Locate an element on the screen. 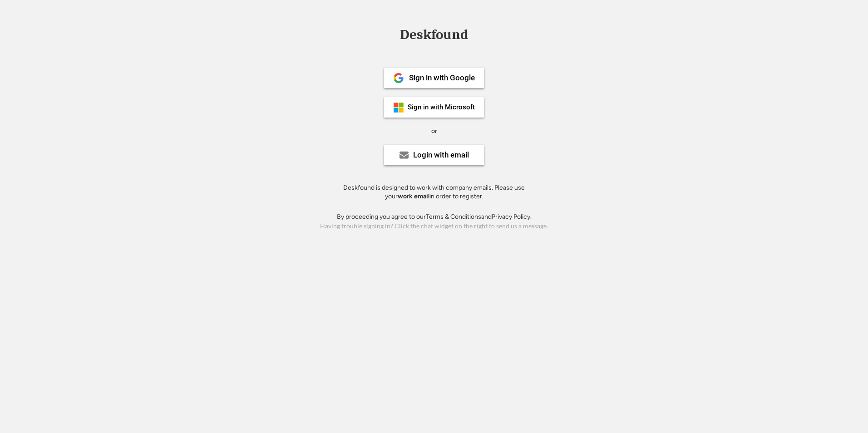  a: Terms & Conditions is located at coordinates (453, 217).